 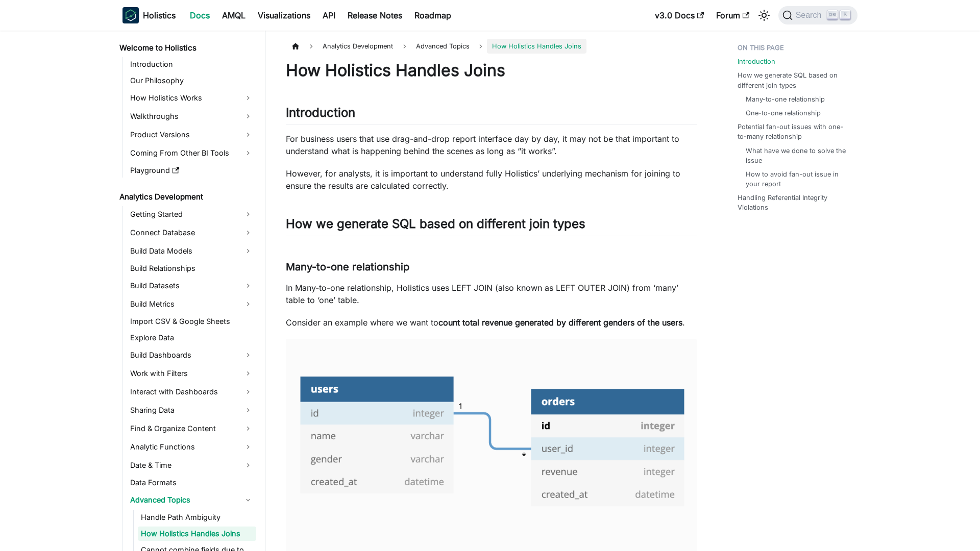 What do you see at coordinates (491, 226) in the screenshot?
I see `h2: How we generate SQL based on different join types` at bounding box center [491, 226].